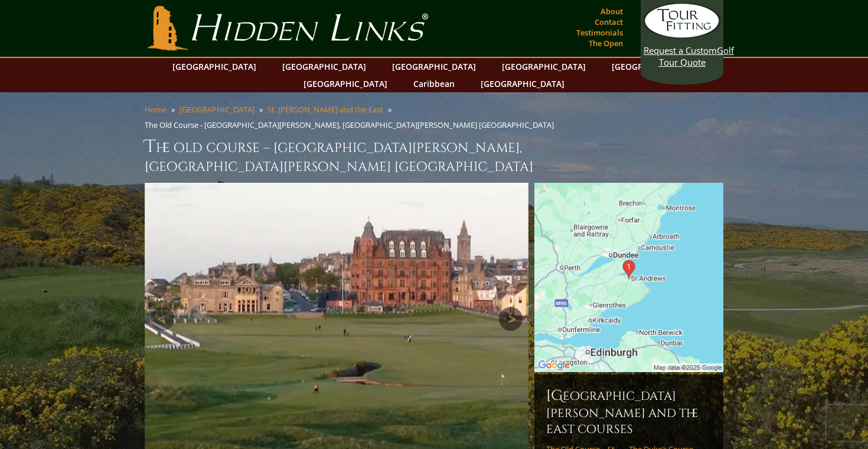 The width and height of the screenshot is (868, 449). What do you see at coordinates (612, 11) in the screenshot?
I see `a: About` at bounding box center [612, 11].